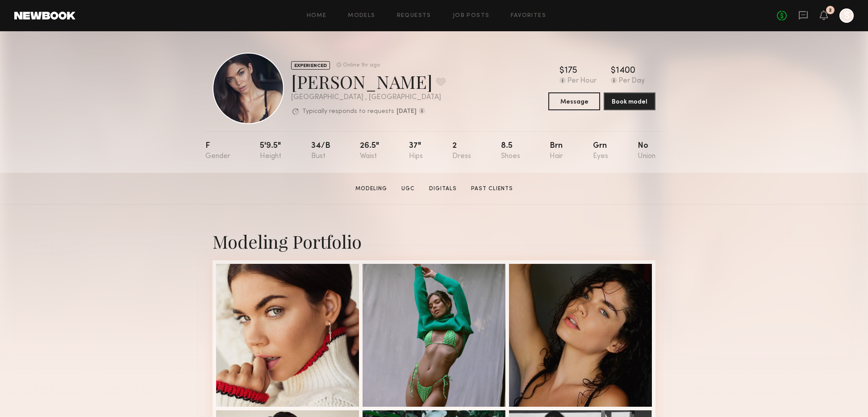  What do you see at coordinates (582, 81) in the screenshot?
I see `div: Per Hour` at bounding box center [582, 81].